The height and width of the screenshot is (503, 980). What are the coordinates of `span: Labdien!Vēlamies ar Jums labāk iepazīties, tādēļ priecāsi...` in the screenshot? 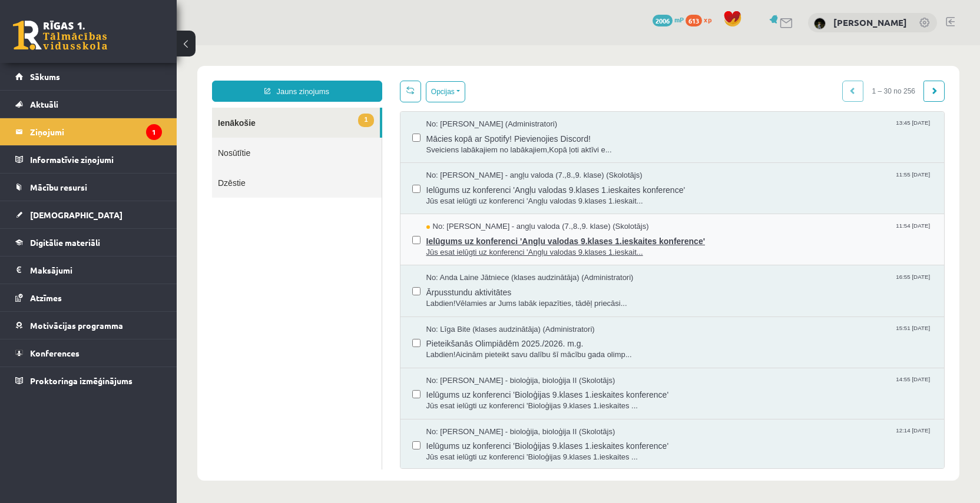 It's located at (502, 258).